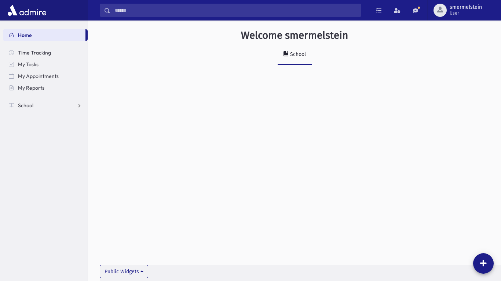  I want to click on a: Home, so click(44, 35).